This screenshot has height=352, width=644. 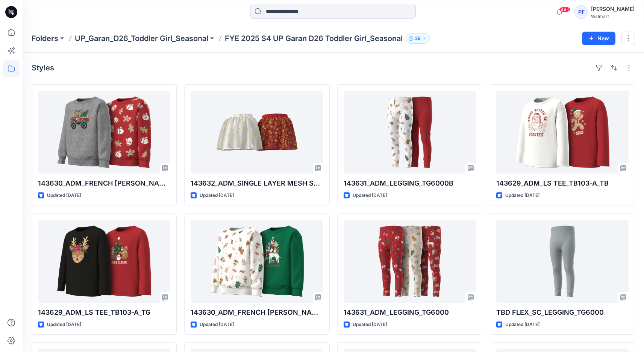 I want to click on a: Folders, so click(x=45, y=39).